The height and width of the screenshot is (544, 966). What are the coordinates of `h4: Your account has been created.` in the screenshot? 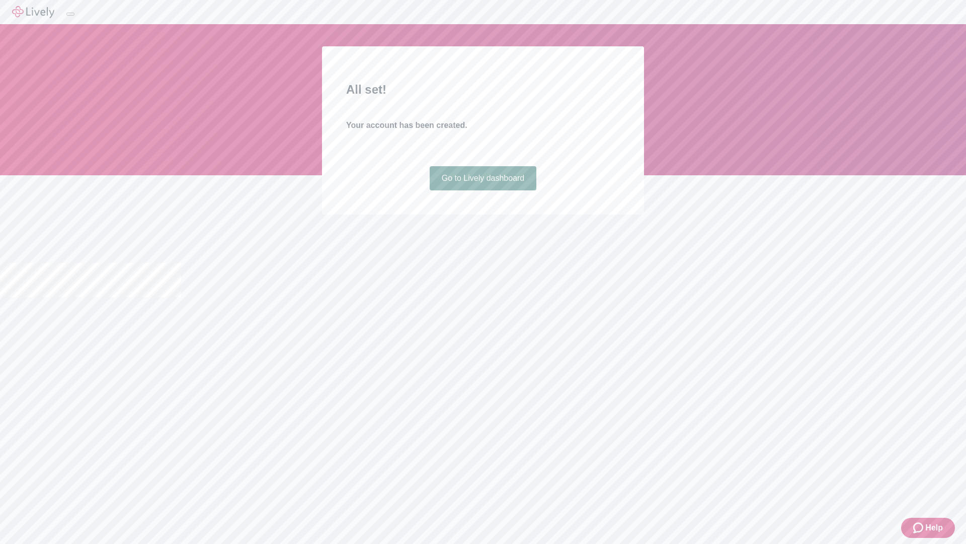 It's located at (483, 125).